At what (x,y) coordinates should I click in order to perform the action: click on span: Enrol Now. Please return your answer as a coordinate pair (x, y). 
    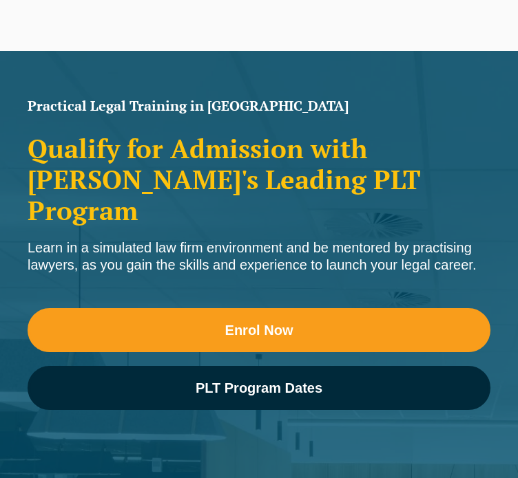
    Looking at the image, I should click on (259, 330).